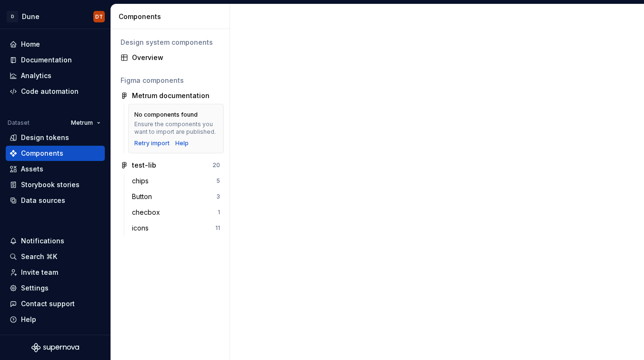  Describe the element at coordinates (55, 60) in the screenshot. I see `a: Documentation` at that location.